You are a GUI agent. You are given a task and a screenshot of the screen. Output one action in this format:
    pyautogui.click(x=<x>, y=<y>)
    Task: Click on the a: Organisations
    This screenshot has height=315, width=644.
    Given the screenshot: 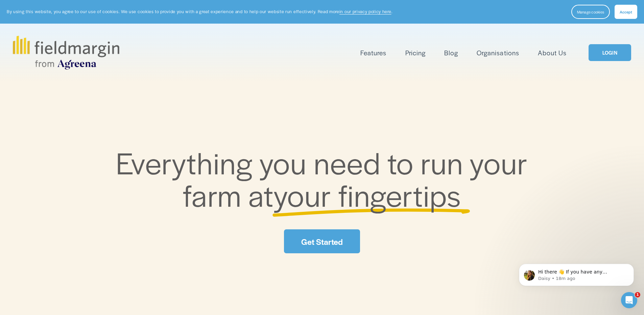 What is the action you would take?
    pyautogui.click(x=497, y=53)
    